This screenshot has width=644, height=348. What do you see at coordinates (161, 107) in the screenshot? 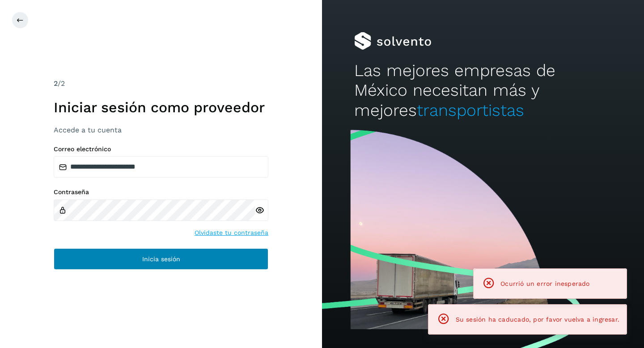
I see `h1: Iniciar sesión como proveedor` at bounding box center [161, 107].